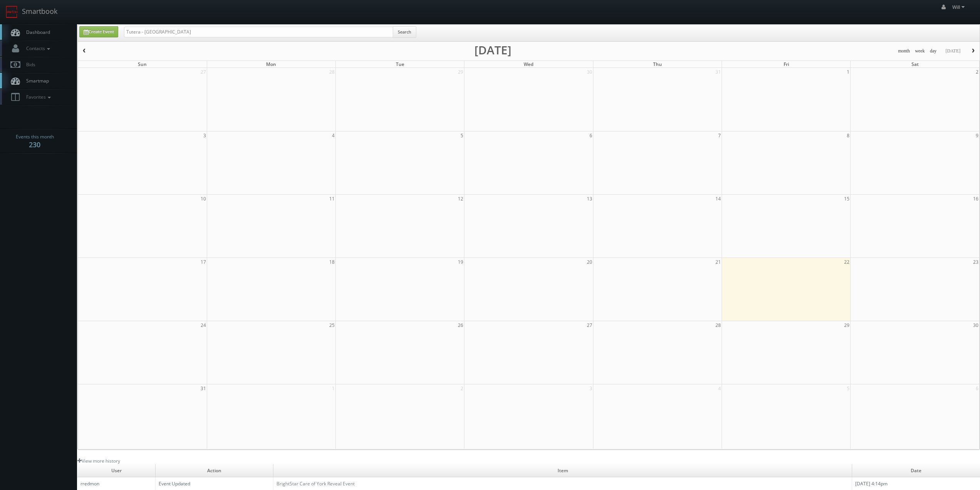 Image resolution: width=980 pixels, height=490 pixels. Describe the element at coordinates (99, 460) in the screenshot. I see `a: View more history` at that location.